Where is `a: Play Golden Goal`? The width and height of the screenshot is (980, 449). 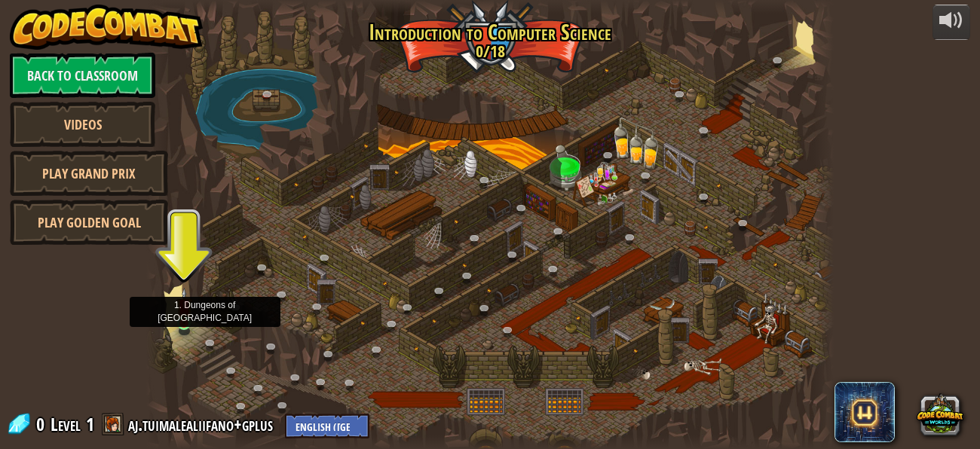
a: Play Golden Goal is located at coordinates (89, 223).